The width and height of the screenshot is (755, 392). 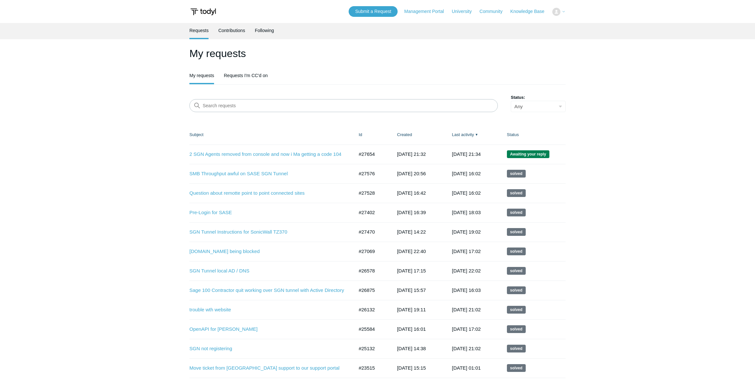 I want to click on th: Subject, so click(x=271, y=135).